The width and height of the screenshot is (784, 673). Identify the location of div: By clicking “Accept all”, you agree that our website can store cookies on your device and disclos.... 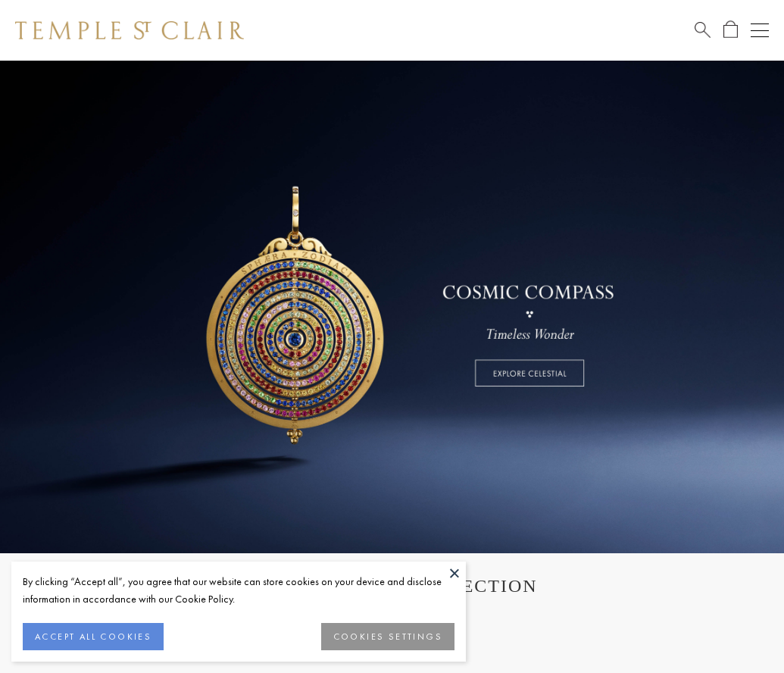
(238, 590).